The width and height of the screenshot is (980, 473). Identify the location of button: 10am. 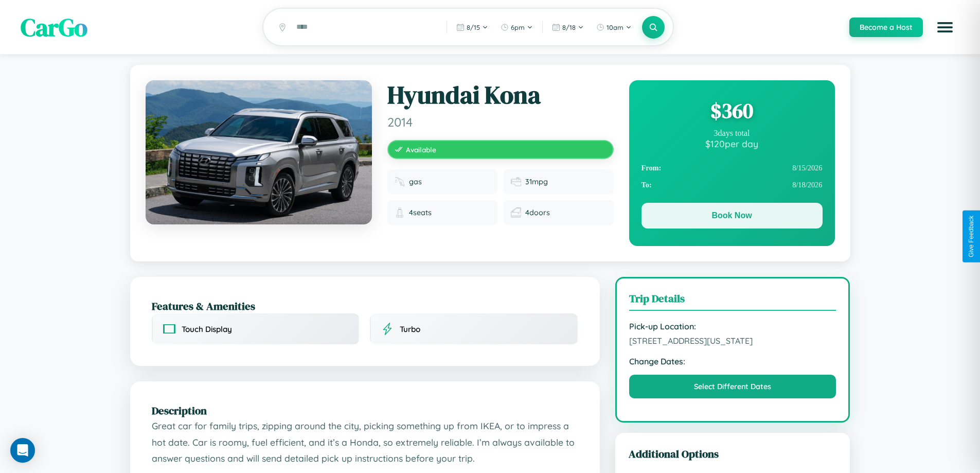
(614, 27).